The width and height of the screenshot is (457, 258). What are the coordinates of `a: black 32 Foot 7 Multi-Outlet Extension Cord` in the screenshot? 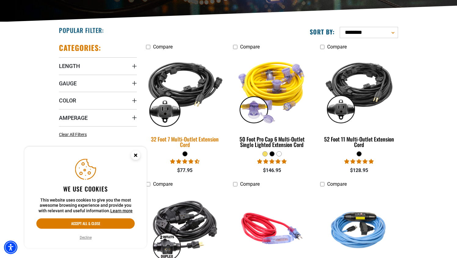 It's located at (185, 102).